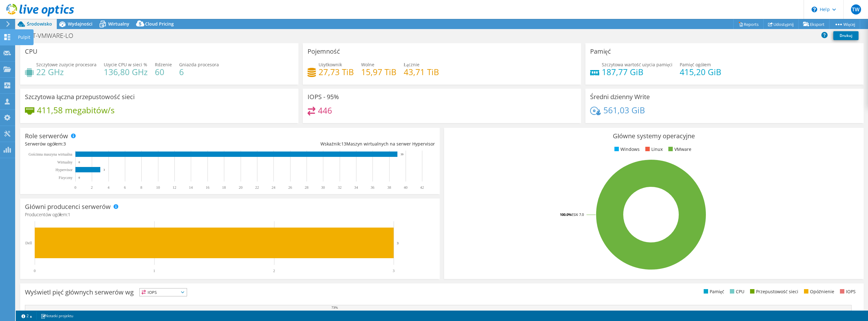 The height and width of the screenshot is (321, 868). Describe the element at coordinates (844, 24) in the screenshot. I see `a: Więcej` at that location.